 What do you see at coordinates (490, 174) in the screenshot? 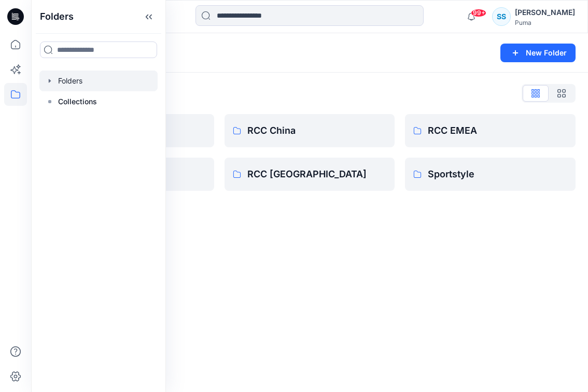
I see `a: Sportstyle` at bounding box center [490, 174].